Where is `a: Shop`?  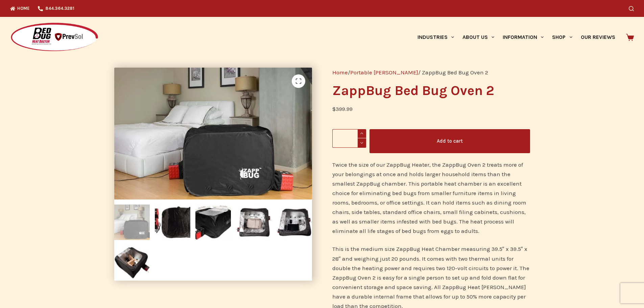 a: Shop is located at coordinates (562, 37).